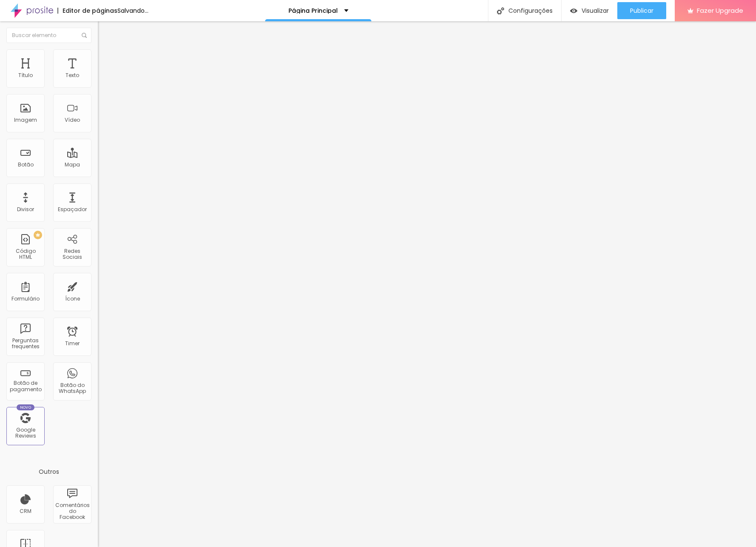 The width and height of the screenshot is (756, 547). What do you see at coordinates (25, 343) in the screenshot?
I see `div: Perguntas frequentes` at bounding box center [25, 343].